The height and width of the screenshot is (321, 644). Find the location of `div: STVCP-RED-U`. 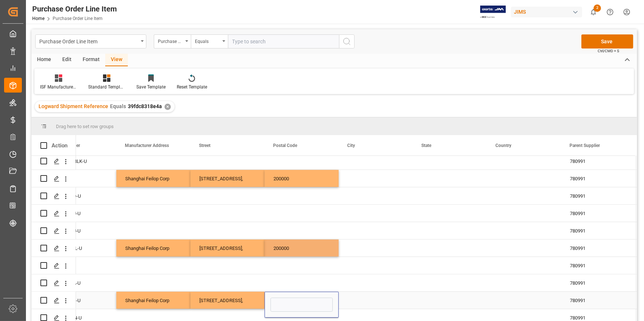

div: STVCP-RED-U is located at coordinates (79, 196).